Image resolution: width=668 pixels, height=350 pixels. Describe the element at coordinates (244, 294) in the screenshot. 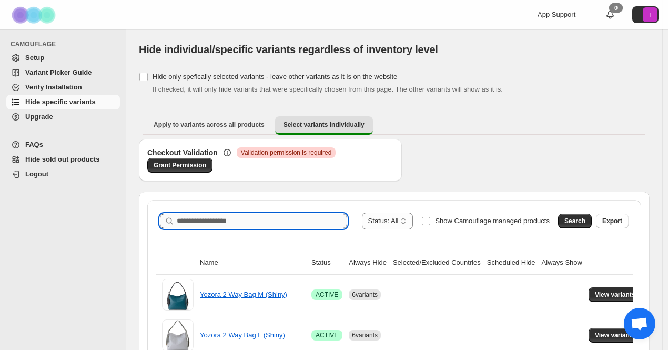

I see `a: Yozora 2 Way Bag M (Shiny)` at that location.